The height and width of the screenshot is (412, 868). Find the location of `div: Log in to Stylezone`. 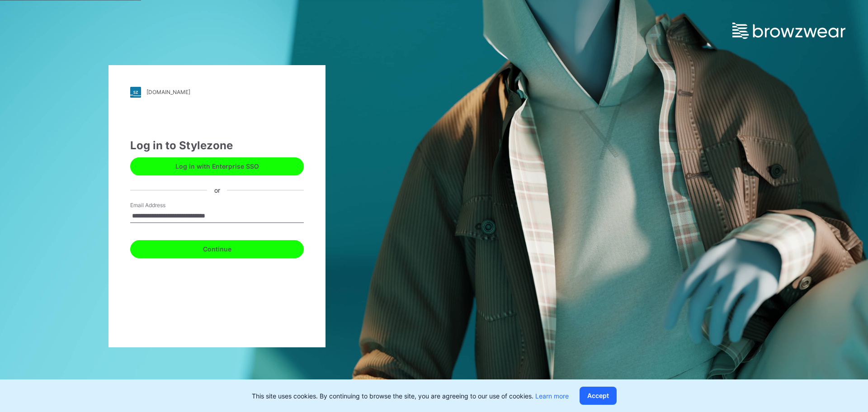

div: Log in to Stylezone is located at coordinates (217, 146).